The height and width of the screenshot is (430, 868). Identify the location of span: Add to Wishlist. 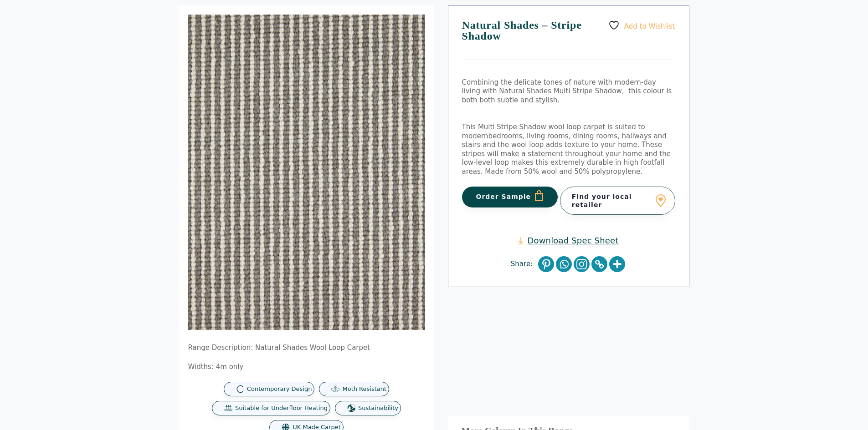
(650, 26).